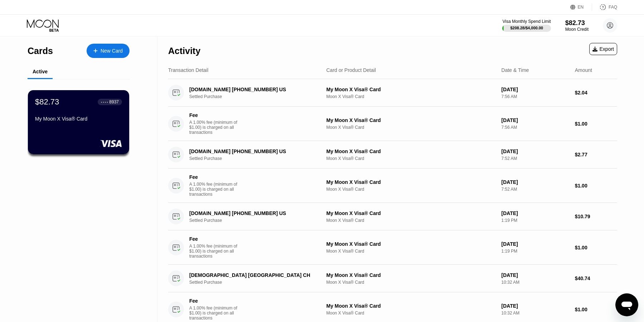  I want to click on div: Date & Time, so click(515, 70).